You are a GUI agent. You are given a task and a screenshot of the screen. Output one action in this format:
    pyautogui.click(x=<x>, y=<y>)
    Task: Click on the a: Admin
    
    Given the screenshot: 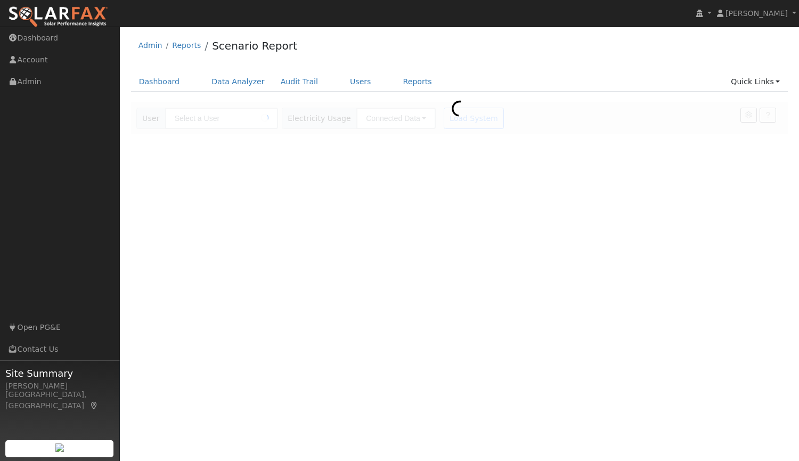 What is the action you would take?
    pyautogui.click(x=150, y=45)
    